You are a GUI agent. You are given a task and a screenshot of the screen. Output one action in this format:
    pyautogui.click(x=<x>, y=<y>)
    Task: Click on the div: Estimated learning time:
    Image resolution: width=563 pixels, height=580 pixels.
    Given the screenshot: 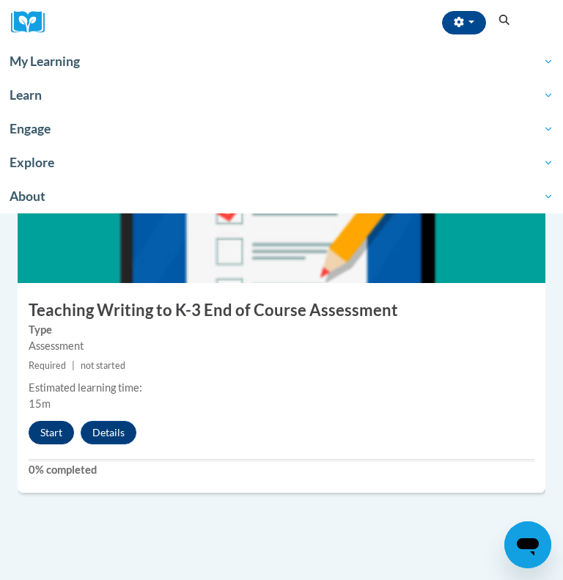 What is the action you would take?
    pyautogui.click(x=281, y=388)
    